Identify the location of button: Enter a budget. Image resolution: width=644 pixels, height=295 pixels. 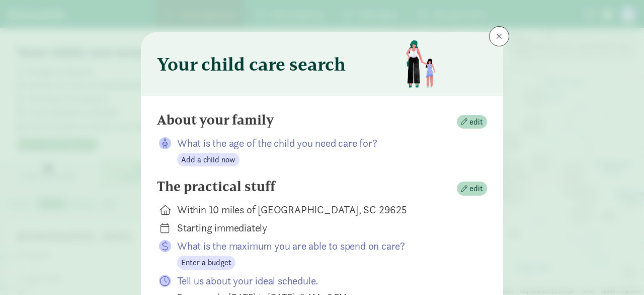
(206, 262).